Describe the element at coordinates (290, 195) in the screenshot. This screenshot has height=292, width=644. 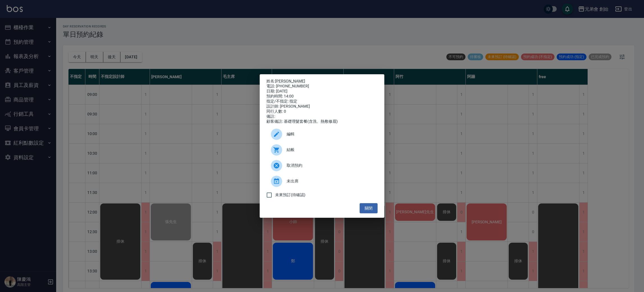
I see `span: 未來預訂(待確認)` at that location.